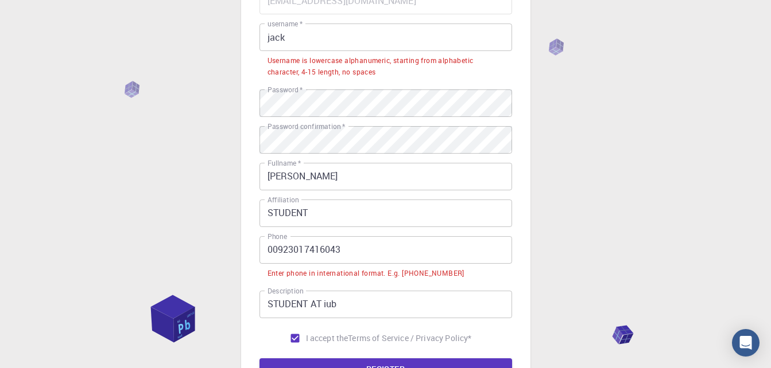 The height and width of the screenshot is (368, 771). I want to click on label: Affiliation, so click(283, 200).